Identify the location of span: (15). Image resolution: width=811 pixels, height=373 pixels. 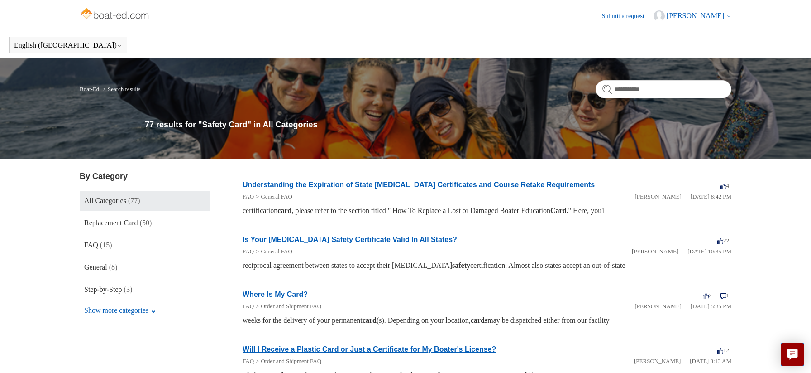
(106, 244).